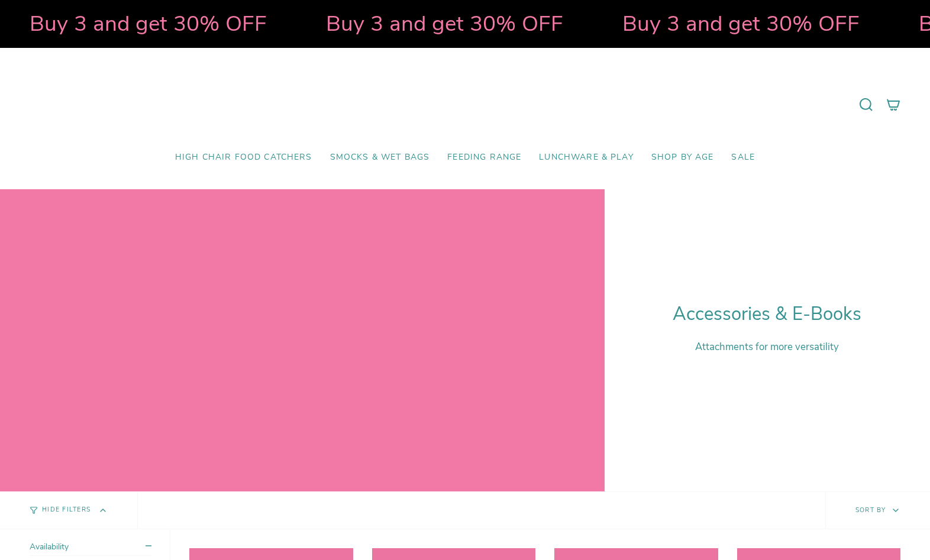 This screenshot has width=930, height=560. Describe the element at coordinates (244, 157) in the screenshot. I see `div: High Chair Food Catchers` at that location.